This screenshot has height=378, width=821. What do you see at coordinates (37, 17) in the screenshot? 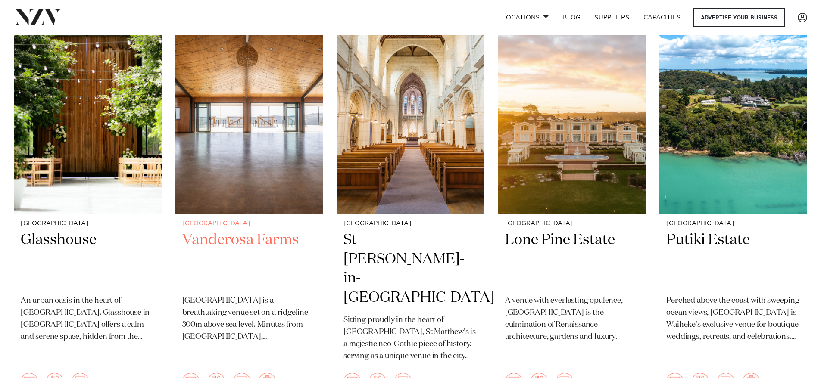
I see `img: nzv-logo.png` at bounding box center [37, 17].